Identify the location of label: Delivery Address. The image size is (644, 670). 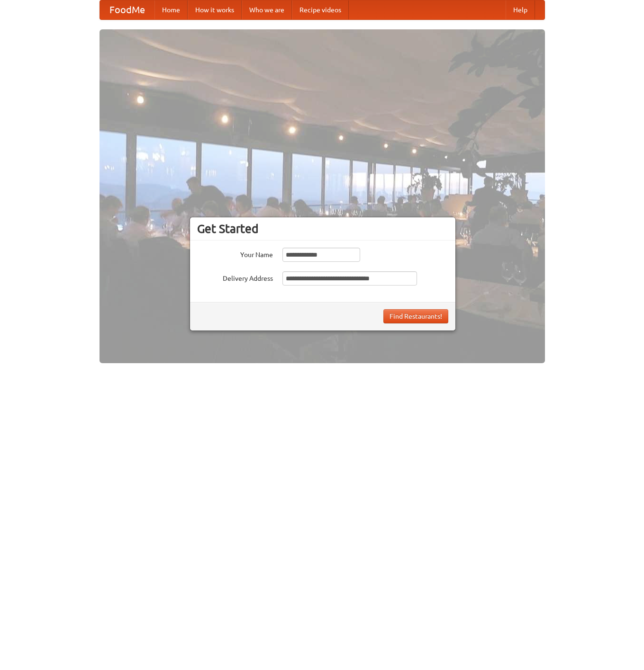
(235, 277).